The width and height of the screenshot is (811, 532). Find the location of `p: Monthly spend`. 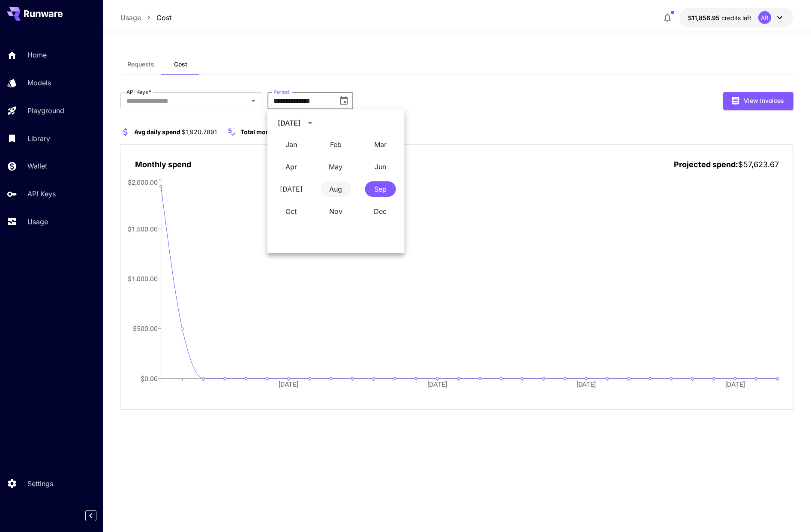

p: Monthly spend is located at coordinates (163, 164).